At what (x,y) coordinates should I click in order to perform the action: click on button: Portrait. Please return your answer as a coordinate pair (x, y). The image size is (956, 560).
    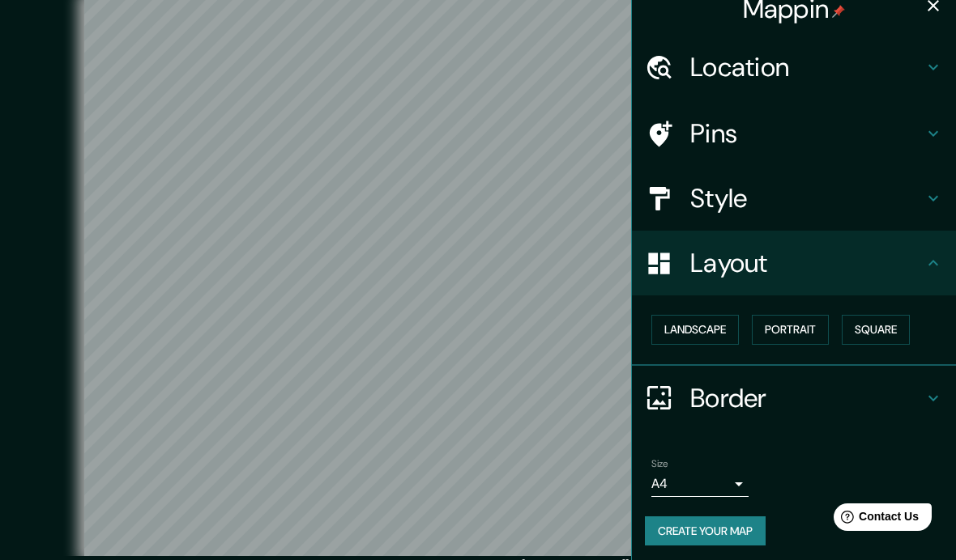
    Looking at the image, I should click on (790, 330).